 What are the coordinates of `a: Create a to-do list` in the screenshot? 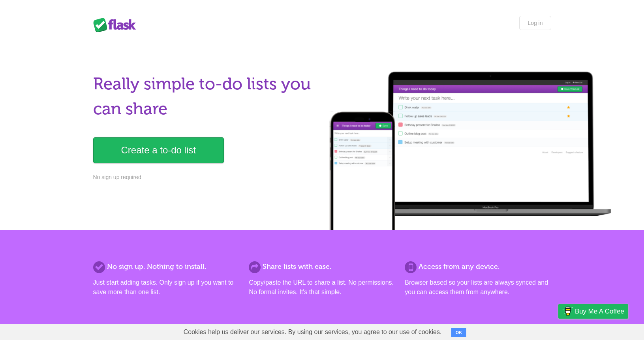 It's located at (158, 150).